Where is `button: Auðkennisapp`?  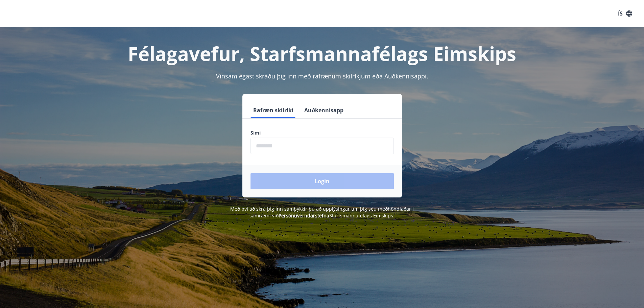 button: Auðkennisapp is located at coordinates (324, 110).